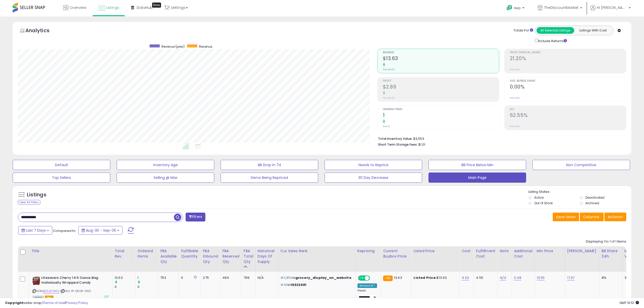 Image resolution: width=644 pixels, height=308 pixels. Describe the element at coordinates (551, 41) in the screenshot. I see `div: Include Returns` at that location.